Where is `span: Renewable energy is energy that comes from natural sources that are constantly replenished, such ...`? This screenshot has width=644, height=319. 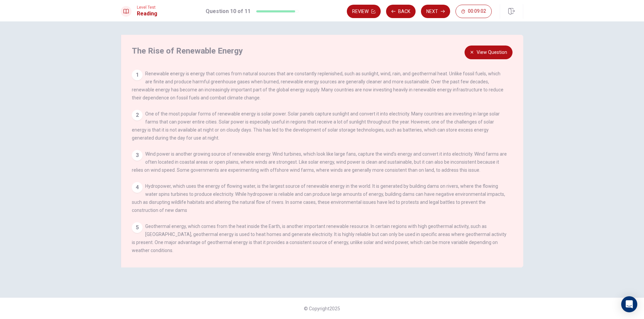
span: Renewable energy is energy that comes from natural sources that are constantly replenished, such ... is located at coordinates (318, 86).